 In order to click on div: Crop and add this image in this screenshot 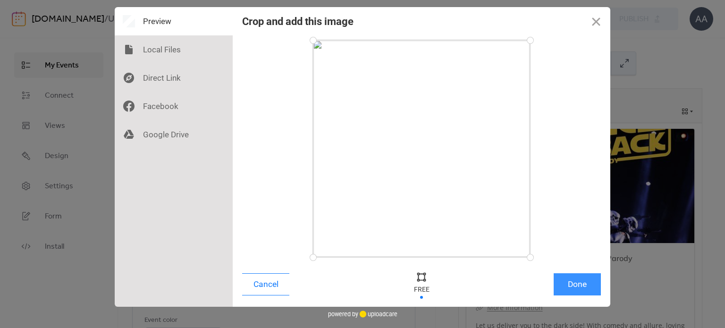, I will do `click(298, 21)`.